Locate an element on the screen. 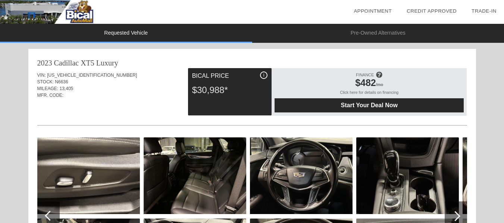 The width and height of the screenshot is (504, 223). a: Trade-In is located at coordinates (484, 11).